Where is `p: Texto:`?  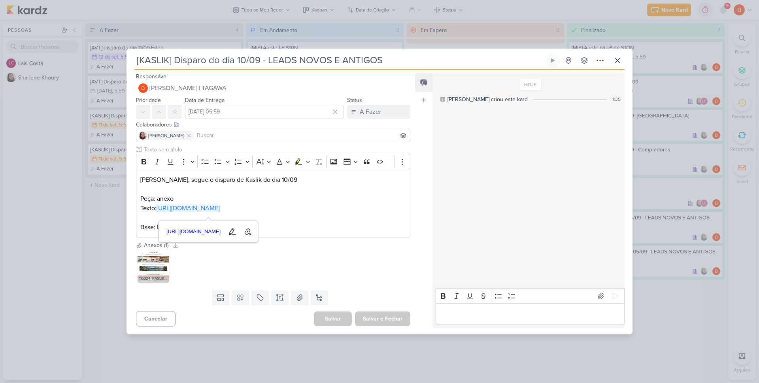
p: Texto: is located at coordinates (273, 208).